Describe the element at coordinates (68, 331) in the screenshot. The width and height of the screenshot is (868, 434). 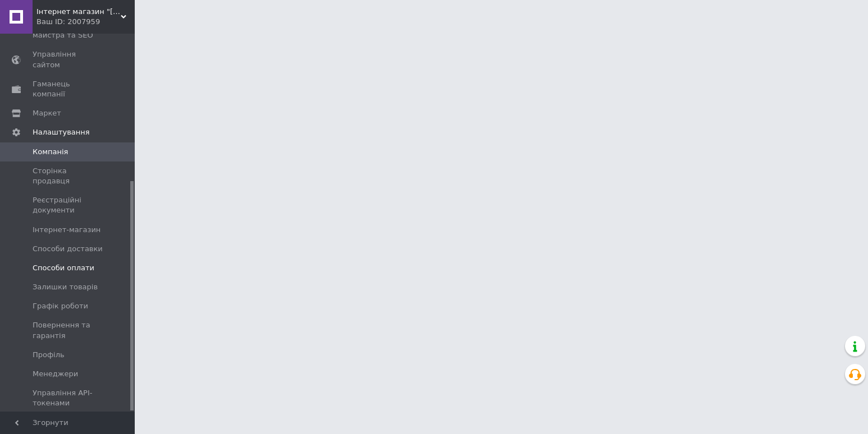
I see `span: Повернення та гарантія` at that location.